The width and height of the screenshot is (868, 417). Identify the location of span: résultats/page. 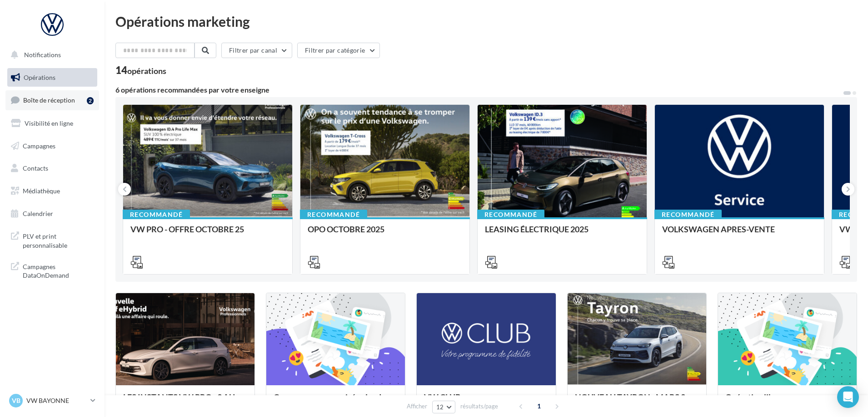
(479, 406).